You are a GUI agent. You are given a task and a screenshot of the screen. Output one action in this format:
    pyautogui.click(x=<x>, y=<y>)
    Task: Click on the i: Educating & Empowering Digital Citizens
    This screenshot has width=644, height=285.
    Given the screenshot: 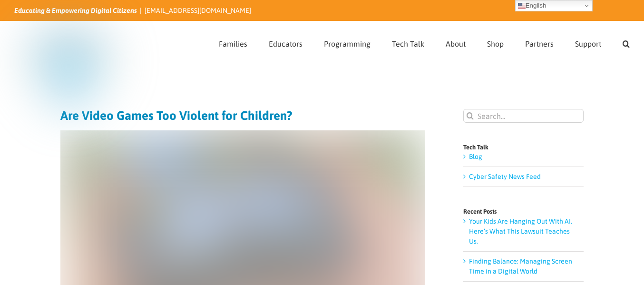 What is the action you would take?
    pyautogui.click(x=76, y=10)
    